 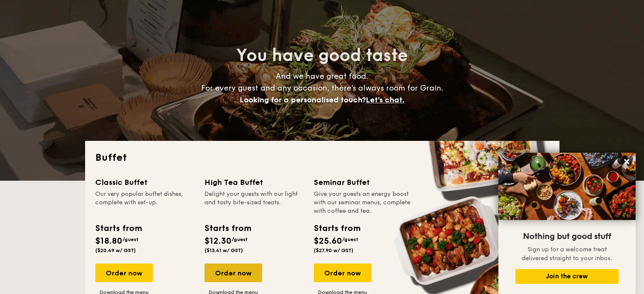 What do you see at coordinates (567, 236) in the screenshot?
I see `span: Nothing but good stuff` at bounding box center [567, 236].